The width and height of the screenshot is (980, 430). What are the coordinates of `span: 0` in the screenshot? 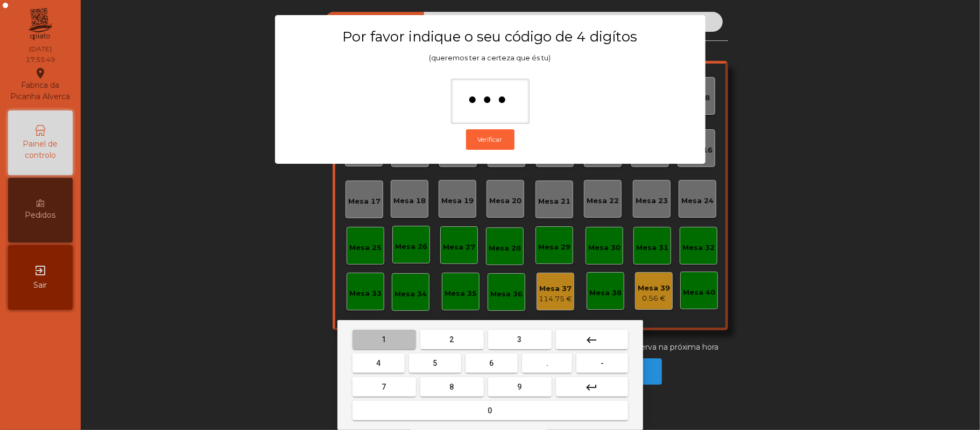 It's located at (490, 411).